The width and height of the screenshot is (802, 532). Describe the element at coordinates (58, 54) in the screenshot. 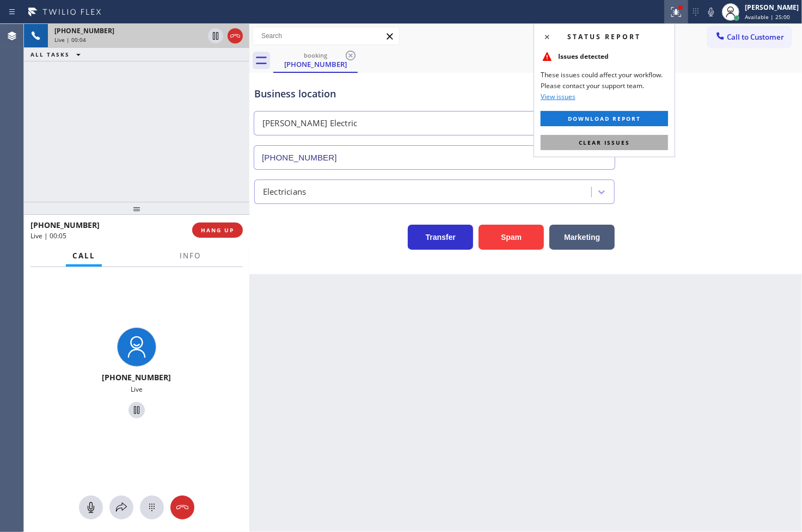

I see `button: ALL TASKS` at that location.